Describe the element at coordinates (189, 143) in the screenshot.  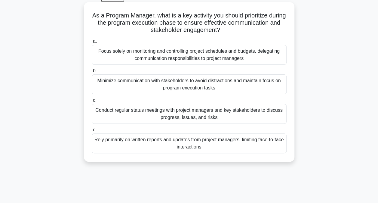
I see `div: Rely primarily on written reports and updates from project managers, limiting face-to-face intera...` at that location.